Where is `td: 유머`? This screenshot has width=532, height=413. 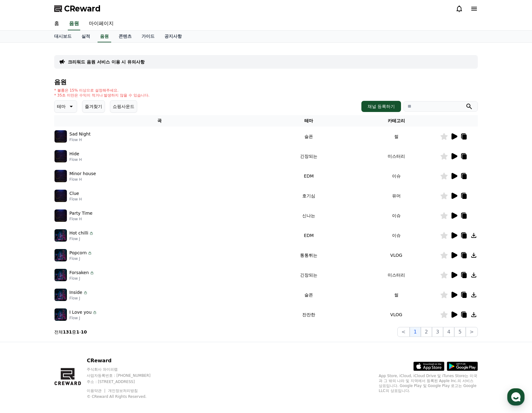
td: 유머 is located at coordinates (396, 196).